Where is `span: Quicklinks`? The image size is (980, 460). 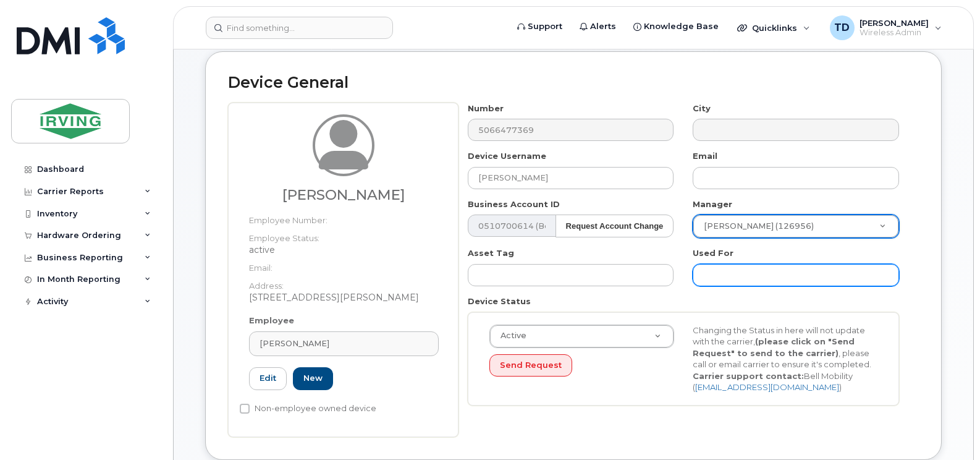 span: Quicklinks is located at coordinates (774, 28).